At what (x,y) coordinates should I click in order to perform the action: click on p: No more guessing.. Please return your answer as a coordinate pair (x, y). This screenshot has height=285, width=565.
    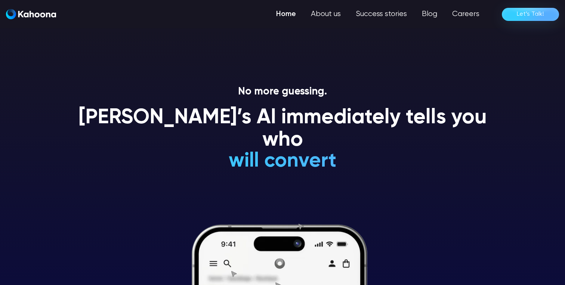
    Looking at the image, I should click on (282, 92).